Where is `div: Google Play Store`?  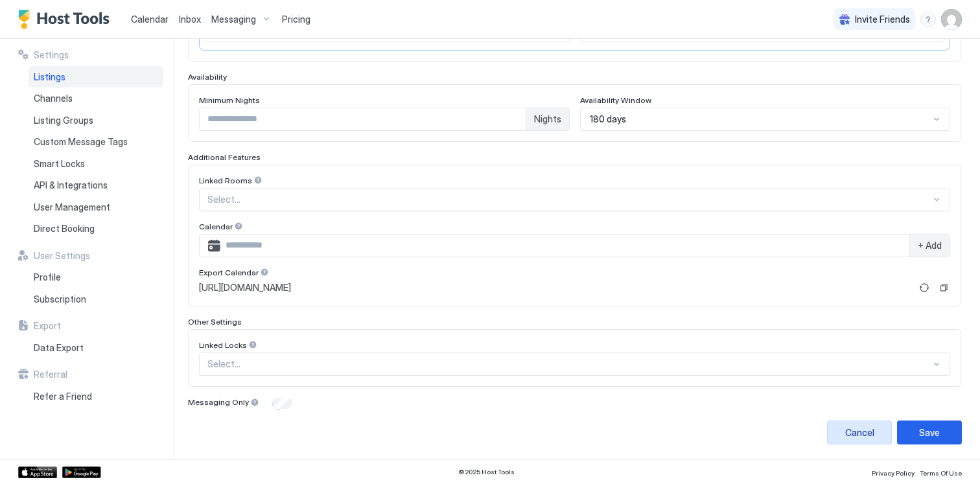
div: Google Play Store is located at coordinates (82, 472).